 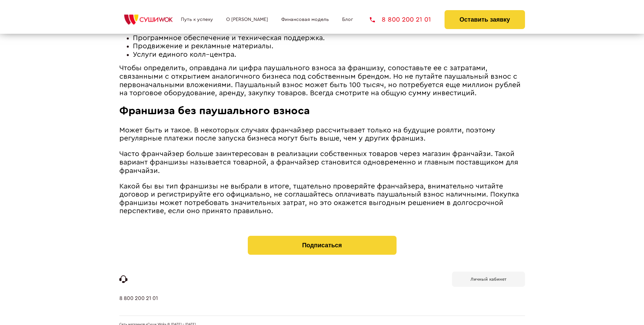 What do you see at coordinates (185, 55) in the screenshot?
I see `span: Услуги единого колл–центра.` at bounding box center [185, 55].